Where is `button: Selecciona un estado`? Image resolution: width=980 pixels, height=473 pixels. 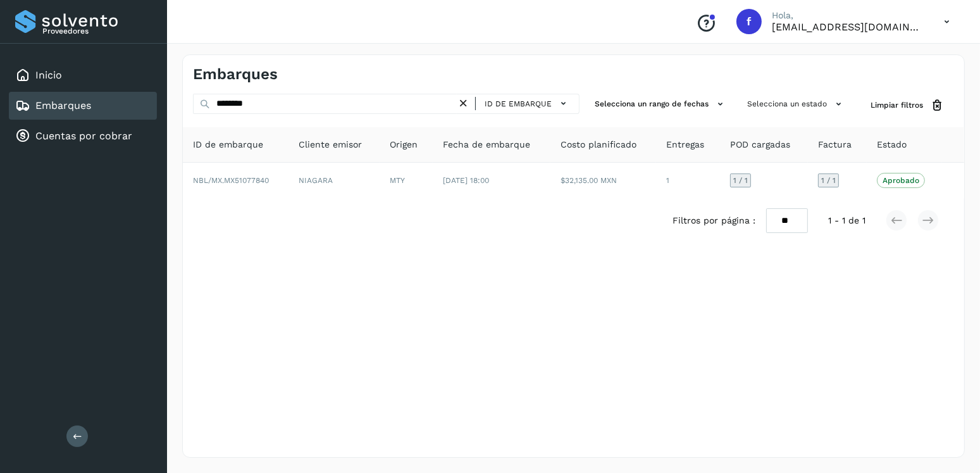
button: Selecciona un estado is located at coordinates (796, 103).